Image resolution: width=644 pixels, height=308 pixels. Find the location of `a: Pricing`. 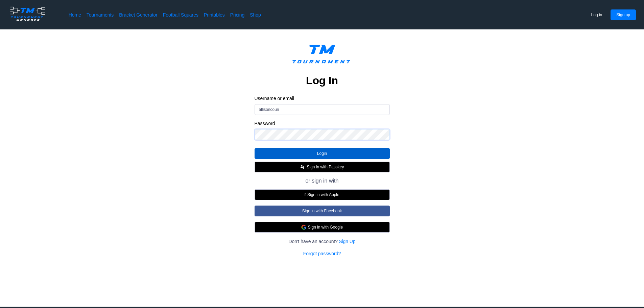

a: Pricing is located at coordinates (237, 15).